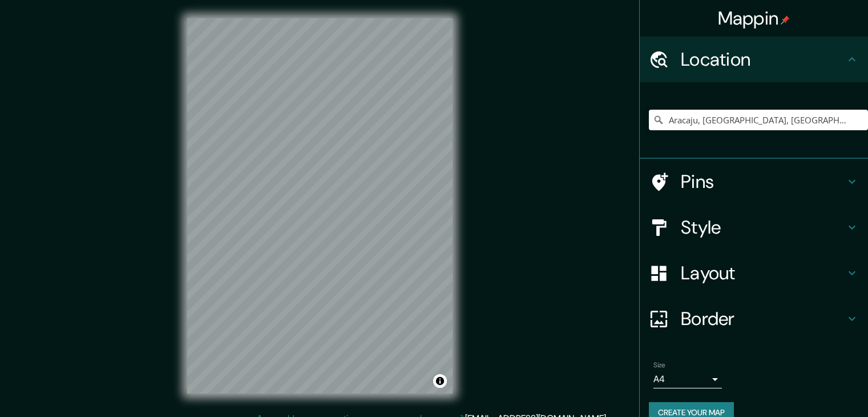  Describe the element at coordinates (319, 206) in the screenshot. I see `canvas: Map` at that location.